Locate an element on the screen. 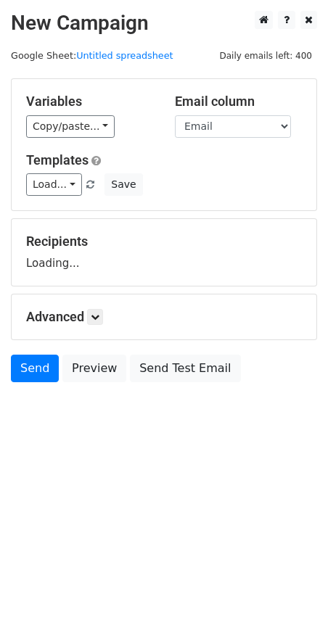  a: Templates is located at coordinates (58, 159).